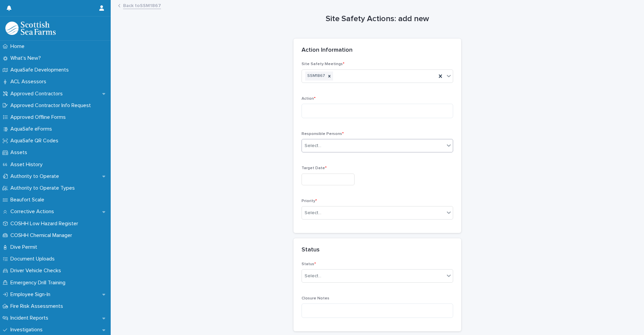 The image size is (644, 335). I want to click on p: Asset History, so click(28, 165).